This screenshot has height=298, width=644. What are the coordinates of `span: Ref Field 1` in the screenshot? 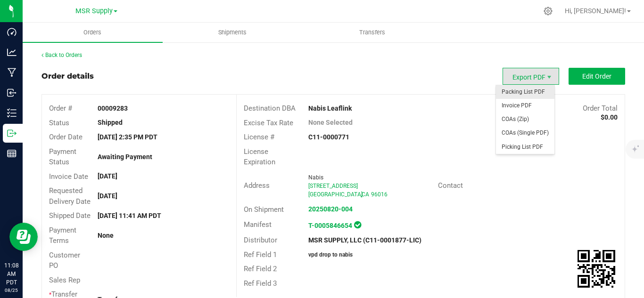 It's located at (260, 255).